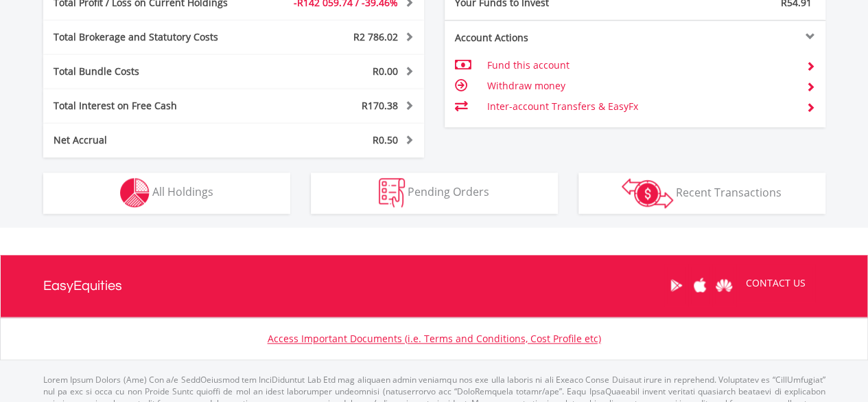 The height and width of the screenshot is (402, 868). What do you see at coordinates (155, 37) in the screenshot?
I see `div: Total Brokerage and Statutory Costs` at bounding box center [155, 37].